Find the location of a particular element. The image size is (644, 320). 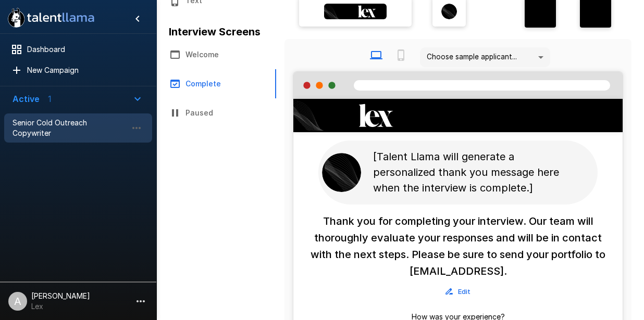

button: Edit is located at coordinates (458, 292).